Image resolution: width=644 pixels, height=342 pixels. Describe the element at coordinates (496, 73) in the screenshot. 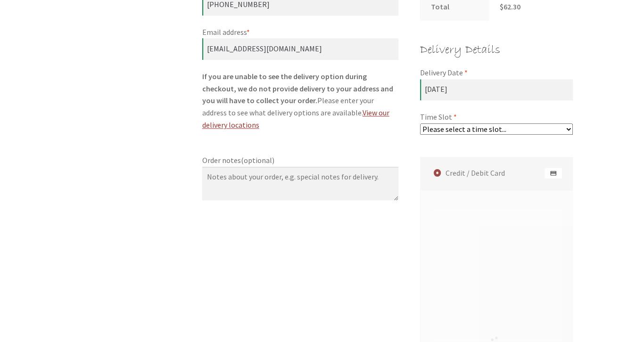

I see `label: Delivery Date` at that location.